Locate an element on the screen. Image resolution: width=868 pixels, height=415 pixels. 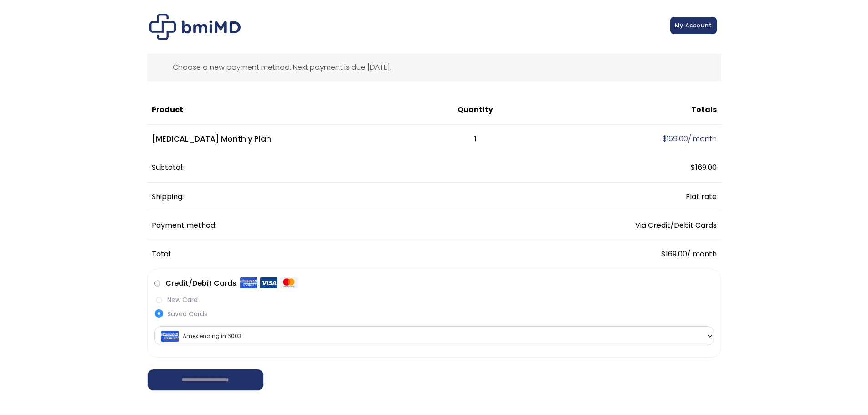
td: Via Credit/Debit Cards is located at coordinates (622, 225).